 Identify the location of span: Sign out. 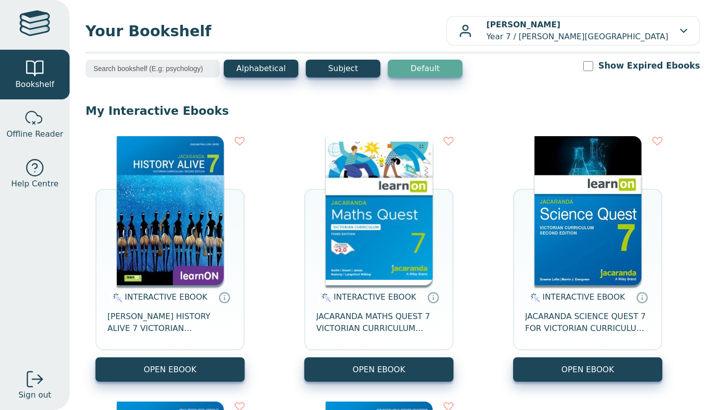
(35, 395).